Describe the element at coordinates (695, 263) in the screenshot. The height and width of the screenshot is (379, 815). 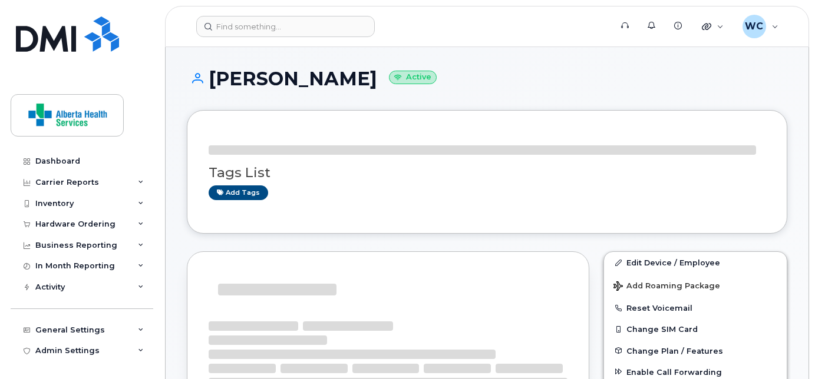
I see `a: Edit Device / Employee` at that location.